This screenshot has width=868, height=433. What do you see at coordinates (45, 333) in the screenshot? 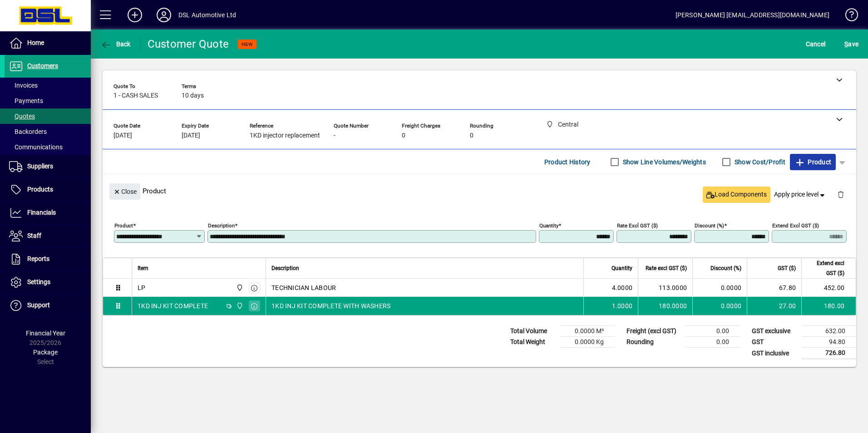
I see `span: Financial Year` at bounding box center [45, 333].